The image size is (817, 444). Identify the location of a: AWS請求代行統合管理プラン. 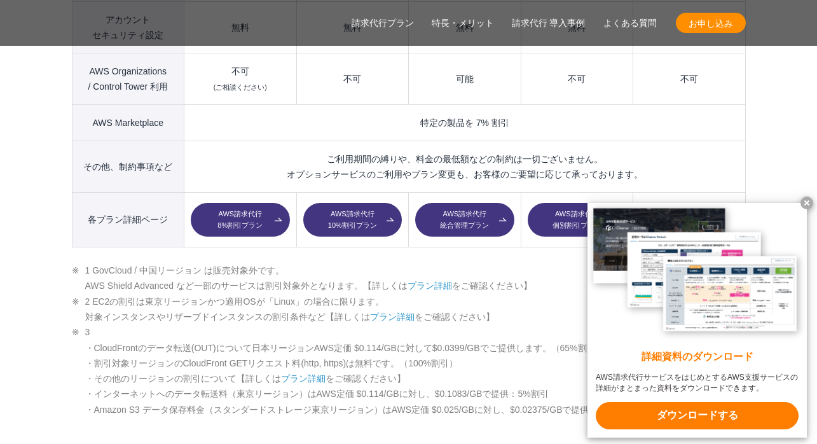
(464, 220).